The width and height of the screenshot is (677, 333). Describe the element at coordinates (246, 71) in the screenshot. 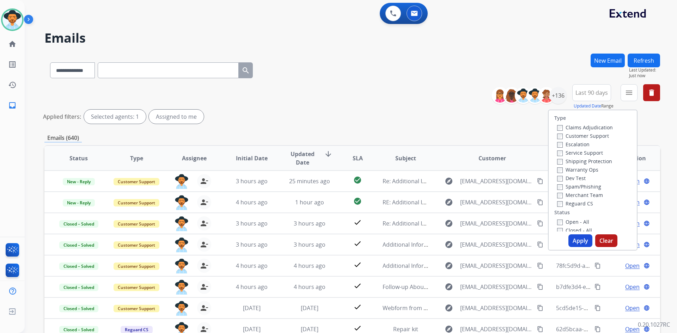

I see `mat-icon: search` at that location.